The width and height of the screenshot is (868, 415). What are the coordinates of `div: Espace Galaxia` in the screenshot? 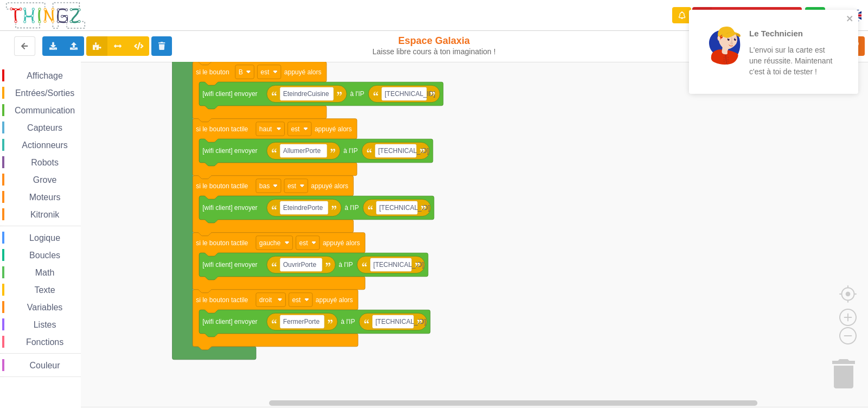 It's located at (434, 46).